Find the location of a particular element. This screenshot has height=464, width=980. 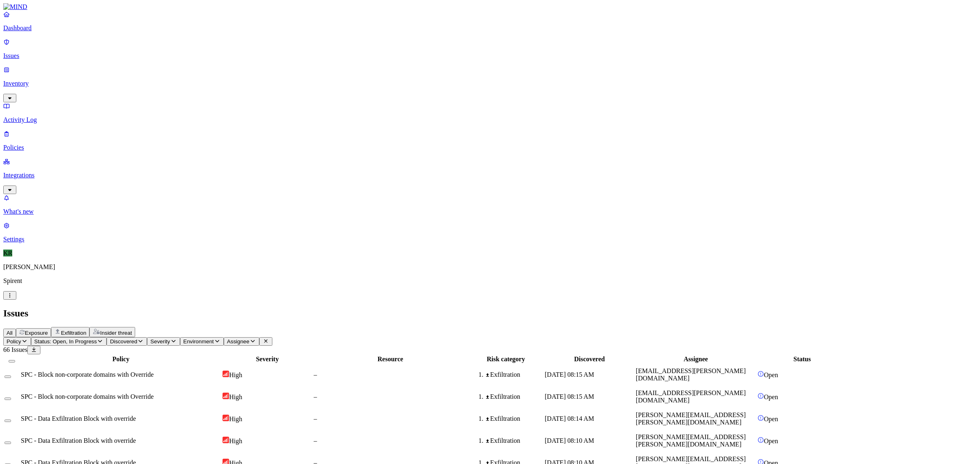

h2: Issues is located at coordinates (490, 314).